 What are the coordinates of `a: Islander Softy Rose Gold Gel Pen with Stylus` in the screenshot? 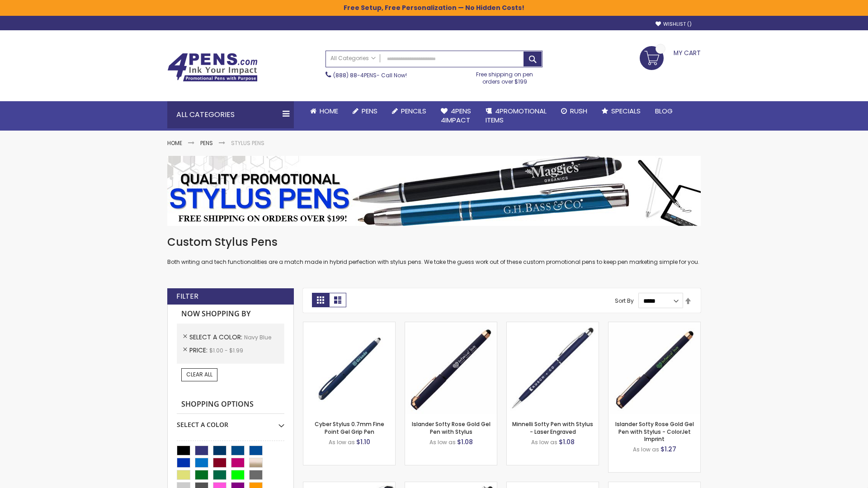 It's located at (451, 427).